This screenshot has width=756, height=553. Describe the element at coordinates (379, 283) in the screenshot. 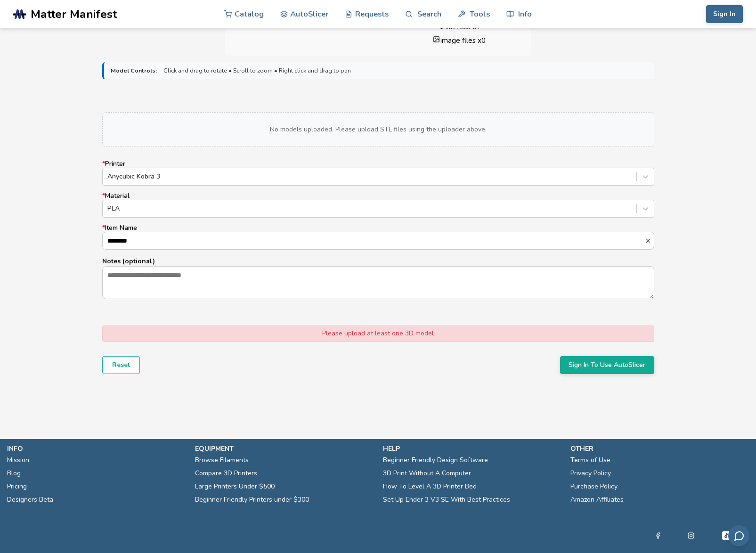

I see `textarea: Notes (optional)` at that location.